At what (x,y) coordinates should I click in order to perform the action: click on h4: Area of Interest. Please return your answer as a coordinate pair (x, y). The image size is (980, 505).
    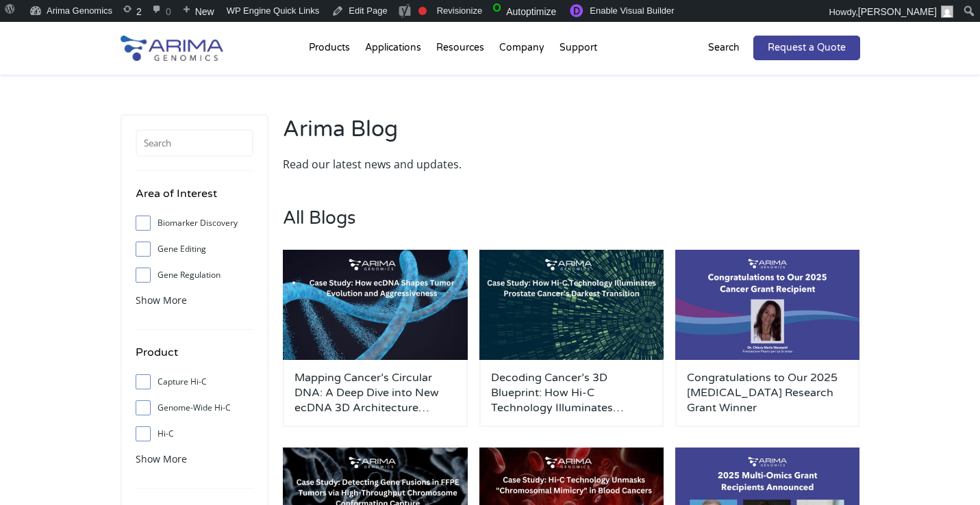
    Looking at the image, I should click on (195, 198).